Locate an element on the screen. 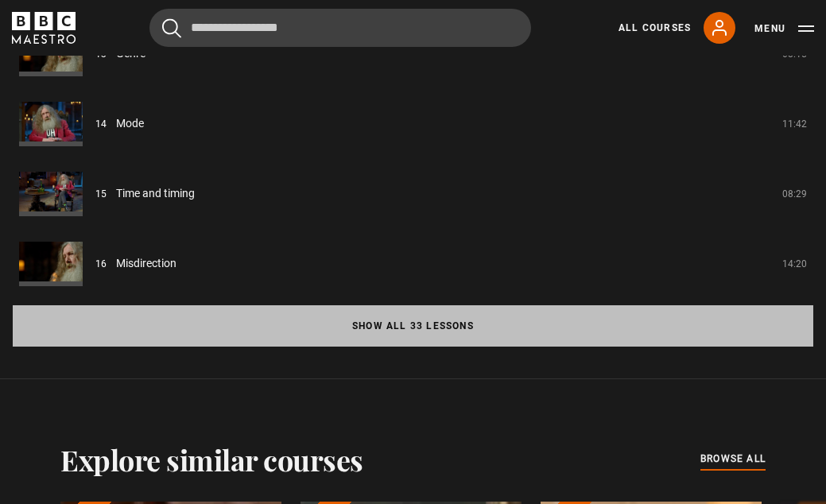  a: Time and timing is located at coordinates (155, 193).